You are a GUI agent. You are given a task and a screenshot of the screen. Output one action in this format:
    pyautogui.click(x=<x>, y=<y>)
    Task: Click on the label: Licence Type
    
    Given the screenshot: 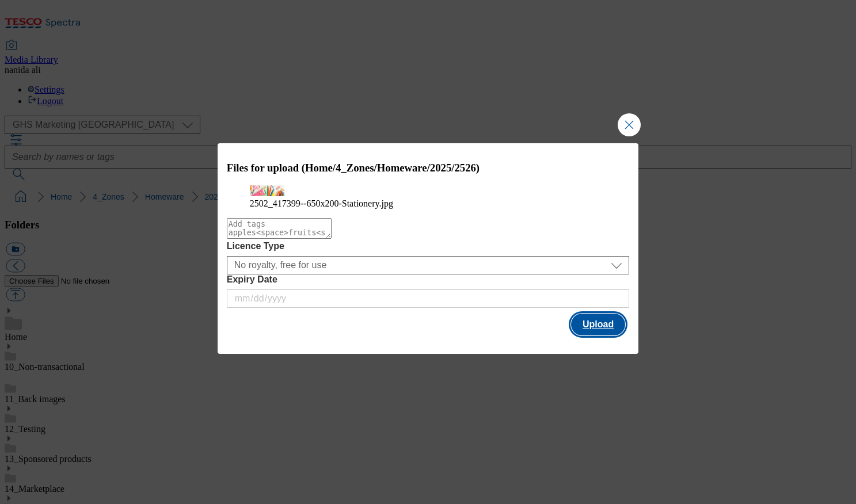 What is the action you would take?
    pyautogui.click(x=428, y=246)
    